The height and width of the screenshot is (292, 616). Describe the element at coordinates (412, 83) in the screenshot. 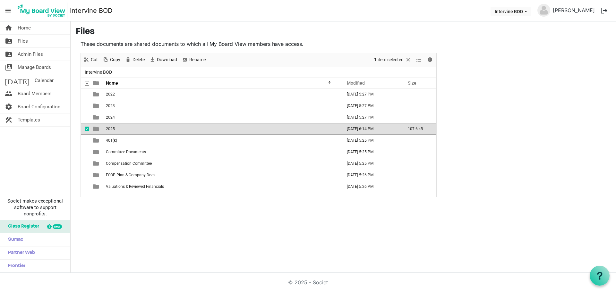

I see `span: Size` at that location.